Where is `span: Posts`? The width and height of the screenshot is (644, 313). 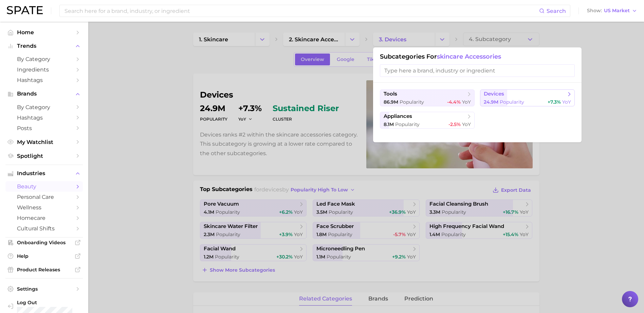
span: Posts is located at coordinates (44, 128).